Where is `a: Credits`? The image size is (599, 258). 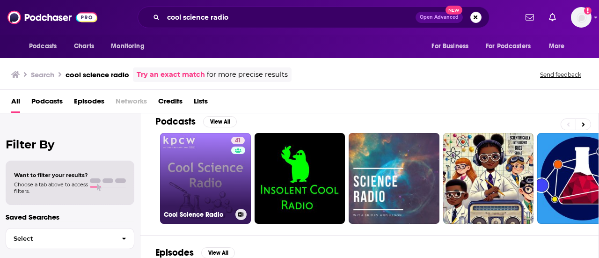
a: Credits is located at coordinates (170, 103).